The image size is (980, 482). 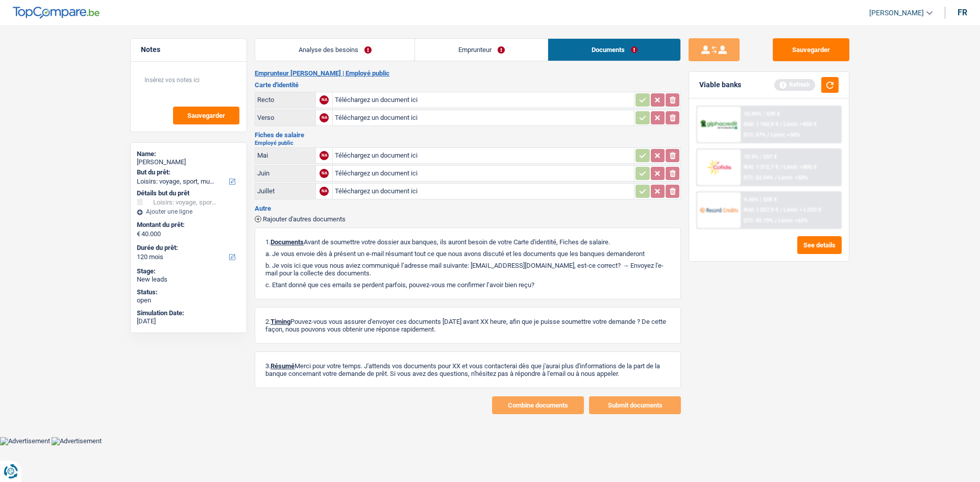 What do you see at coordinates (467, 242) in the screenshot?
I see `p: 1. Avant de soumettre votre dossier aux banques, ils auront besoin de votre Carte d'identité, Fic...` at bounding box center [467, 242].